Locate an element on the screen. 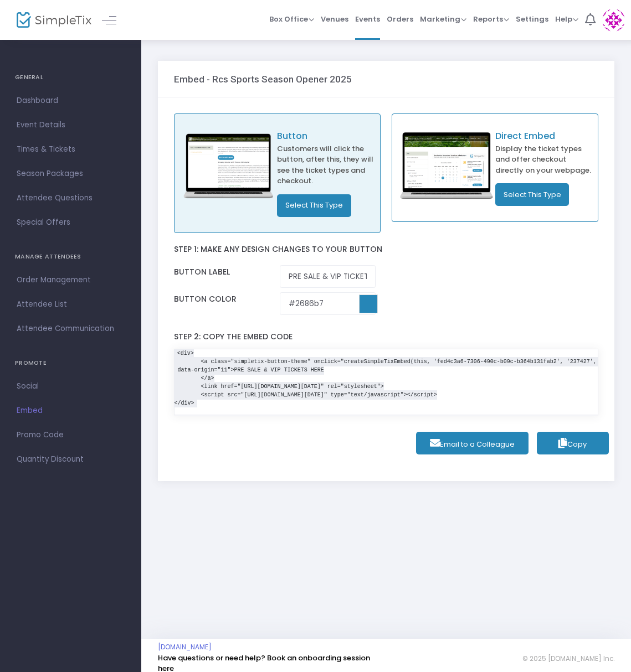  p: Direct Embed is located at coordinates (544, 136).